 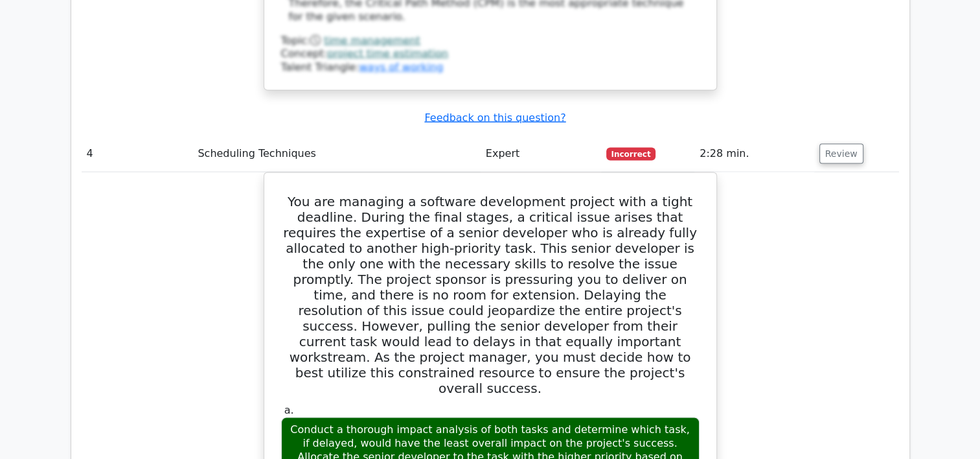 What do you see at coordinates (631, 154) in the screenshot?
I see `span: Incorrect` at bounding box center [631, 154].